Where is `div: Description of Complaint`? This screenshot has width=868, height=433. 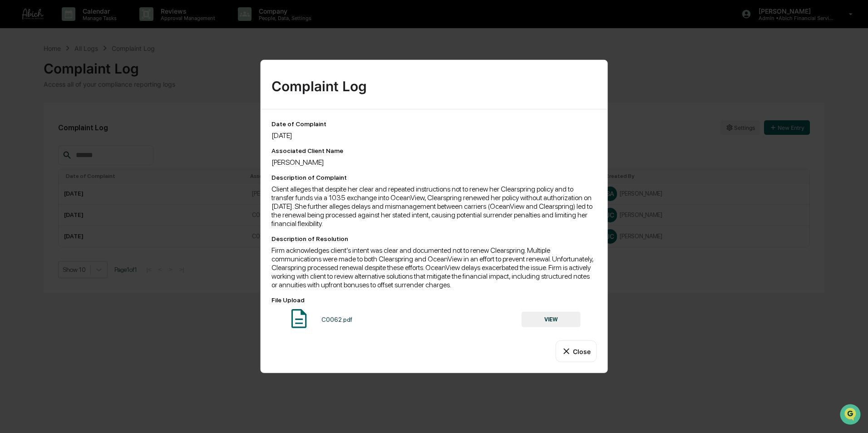
div: Description of Complaint is located at coordinates (434, 178).